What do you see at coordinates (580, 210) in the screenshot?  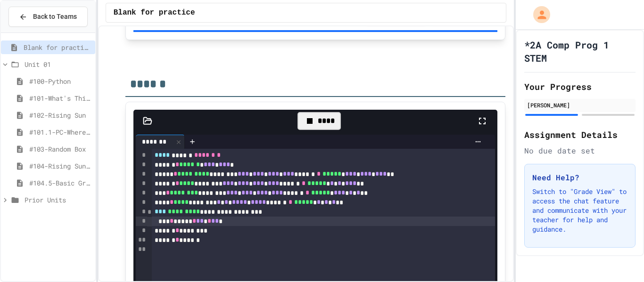 I see `p: Switch to "Grade View" to access the chat feature and communicate with your teacher for help and ...` at bounding box center [580, 210].